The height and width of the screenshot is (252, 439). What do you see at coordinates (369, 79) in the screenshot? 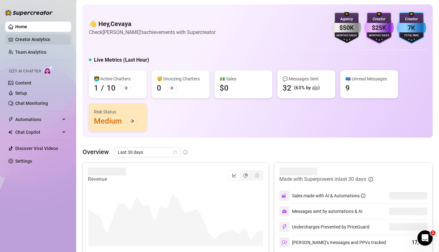
I see `div: 📪 Unread Messages` at bounding box center [369, 79].